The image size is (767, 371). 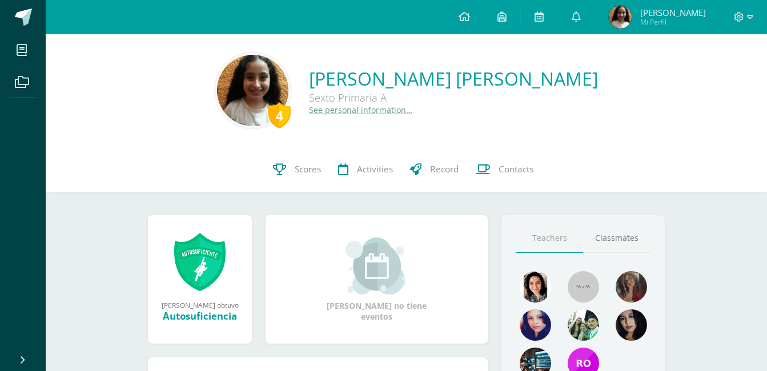 What do you see at coordinates (535, 325) in the screenshot?
I see `img: ad870897404aacb409c39775d7fcff72.png` at bounding box center [535, 325].